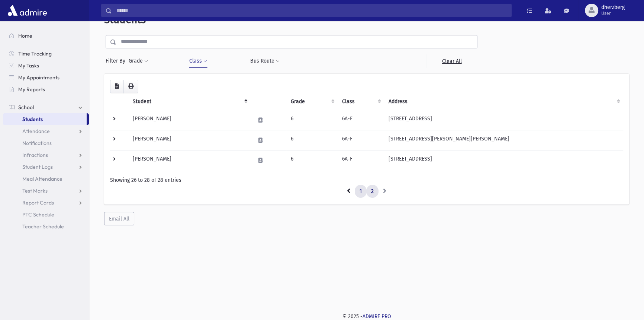 Image resolution: width=644 pixels, height=320 pixels. Describe the element at coordinates (39, 77) in the screenshot. I see `span: My Appointments` at that location.